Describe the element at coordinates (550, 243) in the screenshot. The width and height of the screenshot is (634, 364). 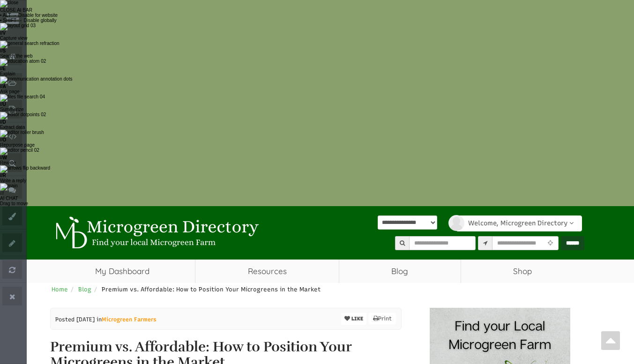
I see `i: Use Current Location` at that location.